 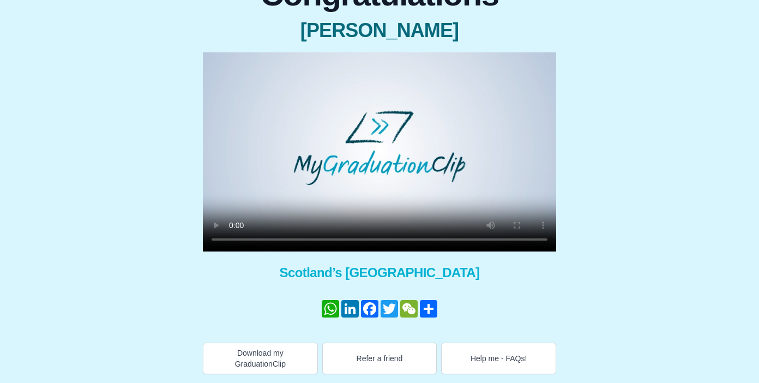 I want to click on button: Refer a friend, so click(x=380, y=358).